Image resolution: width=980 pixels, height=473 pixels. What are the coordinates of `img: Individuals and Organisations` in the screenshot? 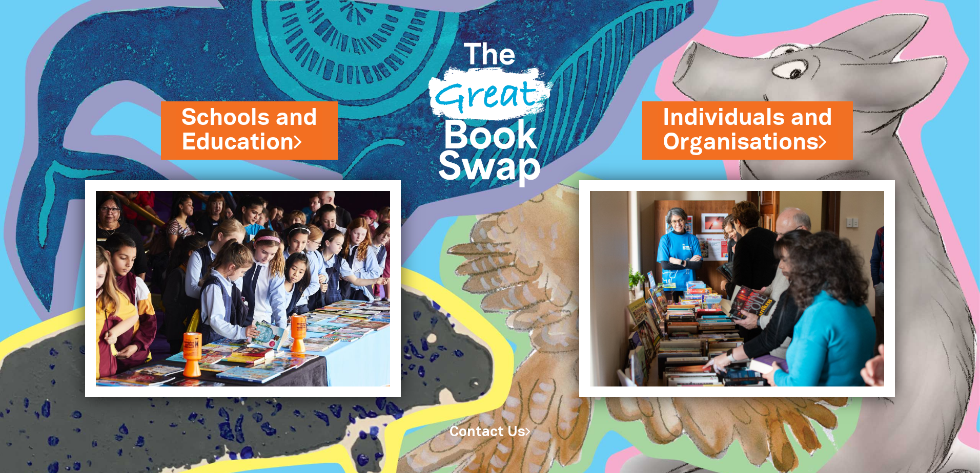 It's located at (736, 289).